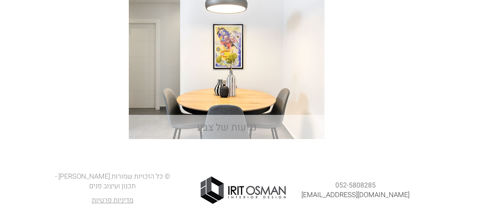 The height and width of the screenshot is (214, 486). Describe the element at coordinates (113, 200) in the screenshot. I see `a: מדיניות פרטיות` at that location.